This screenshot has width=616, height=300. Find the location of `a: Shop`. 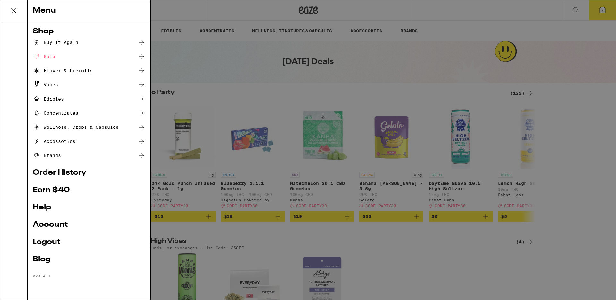

a: Shop is located at coordinates (89, 31).